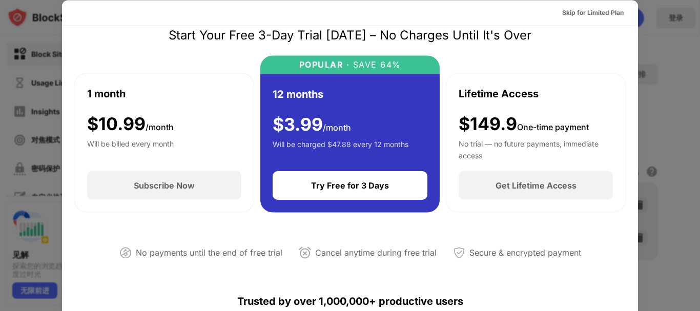 The width and height of the screenshot is (700, 311). Describe the element at coordinates (536, 186) in the screenshot. I see `div: Get Lifetime Access` at that location.